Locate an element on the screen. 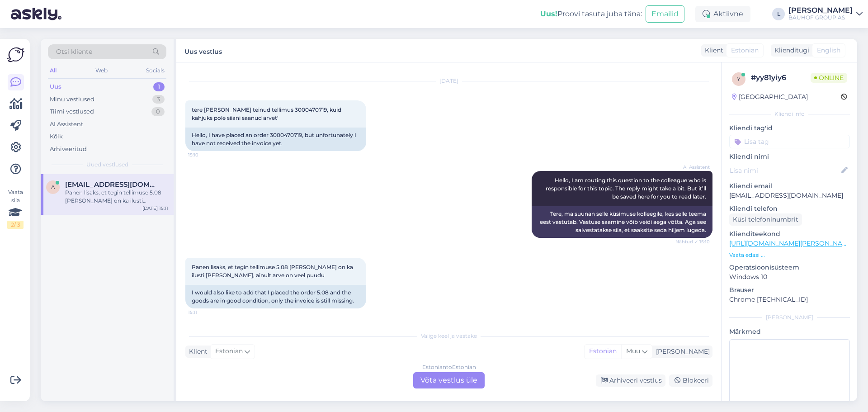 The width and height of the screenshot is (868, 412). div: # yy81yiy6 is located at coordinates (781, 78).